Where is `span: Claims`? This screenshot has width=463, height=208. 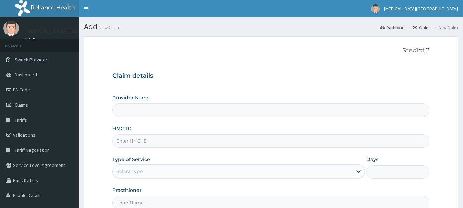 span: Claims is located at coordinates (21, 105).